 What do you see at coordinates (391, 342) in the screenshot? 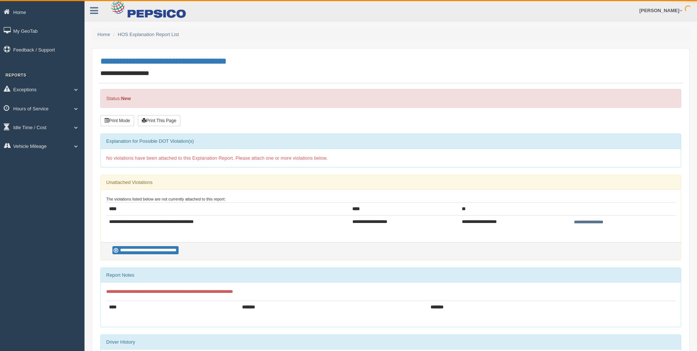
I see `div: Driver History` at bounding box center [391, 342].